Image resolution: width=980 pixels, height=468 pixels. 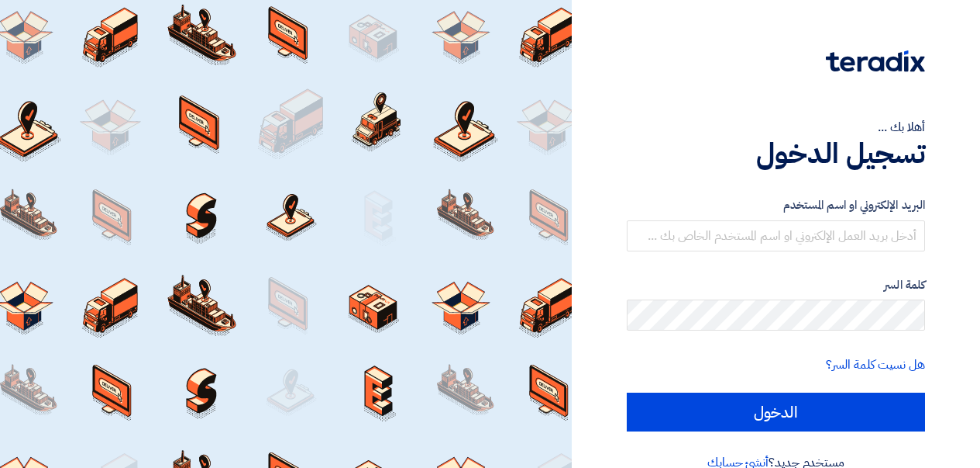 I want to click on input: أدخل بريد العمل الإلكتروني او اسم المستخدم الخاص بك ..., so click(x=775, y=236).